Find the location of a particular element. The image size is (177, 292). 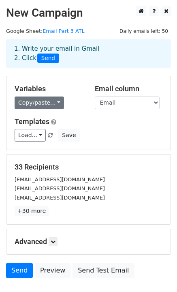

h5: 33 Recipients is located at coordinates (88, 167).